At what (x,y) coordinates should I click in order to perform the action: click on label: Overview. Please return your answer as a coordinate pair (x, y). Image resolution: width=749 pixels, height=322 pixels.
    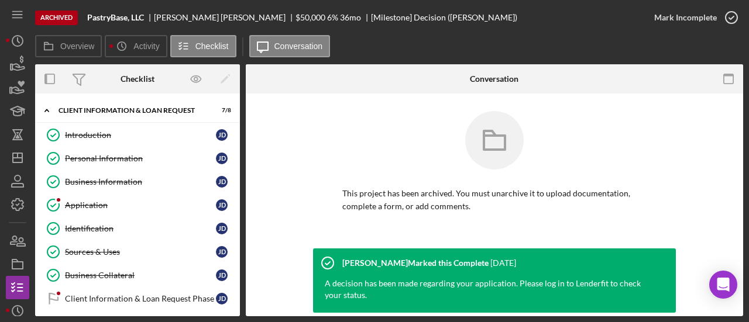
    Looking at the image, I should click on (77, 46).